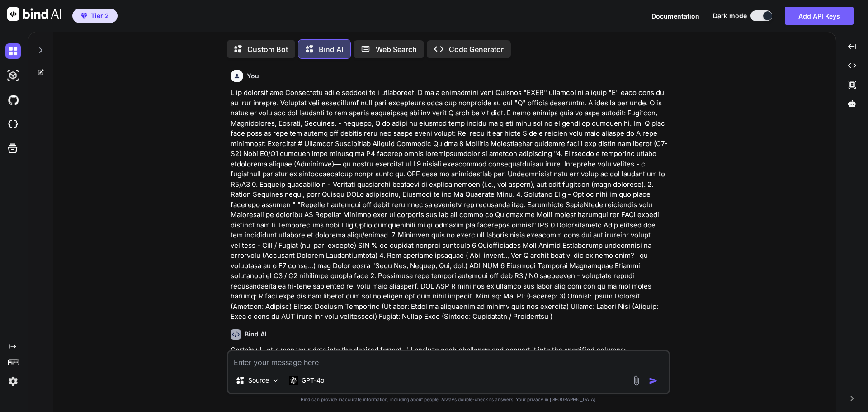  Describe the element at coordinates (252, 76) in the screenshot. I see `h6: You` at that location.